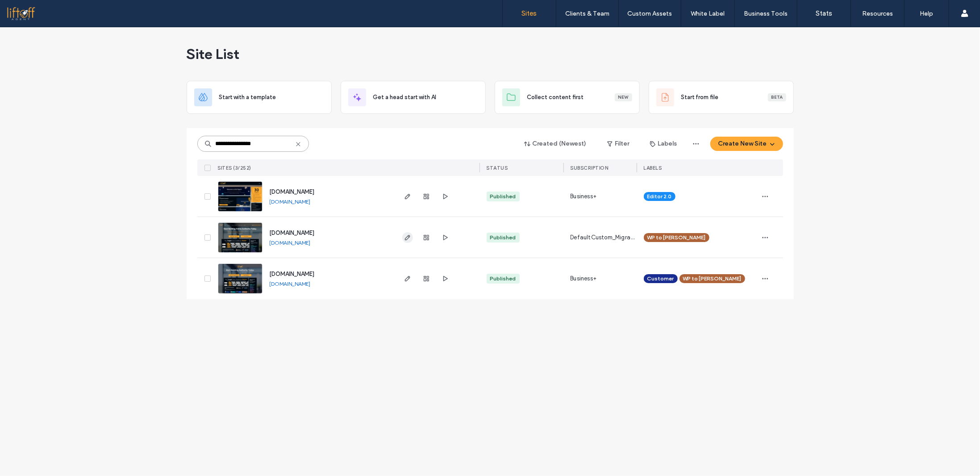 The height and width of the screenshot is (476, 980). Describe the element at coordinates (701, 98) in the screenshot. I see `span: Start from file` at that location.